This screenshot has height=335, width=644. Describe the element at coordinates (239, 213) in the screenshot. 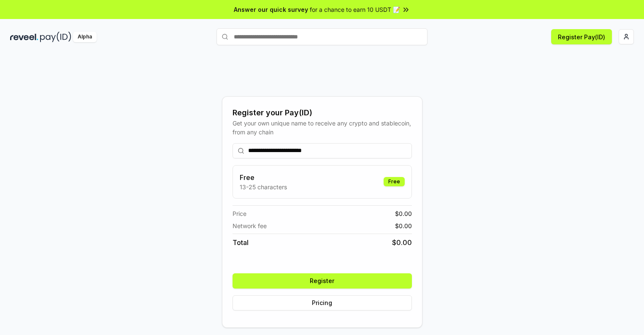

I see `span: Price` at that location.